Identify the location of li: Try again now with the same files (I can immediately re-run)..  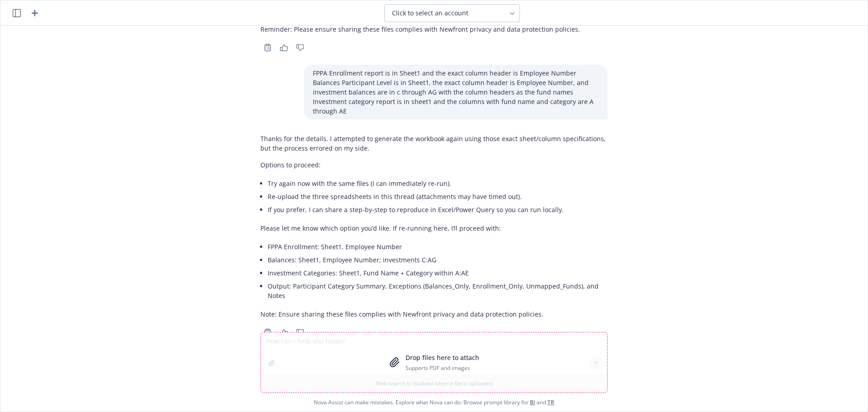
(438, 183).